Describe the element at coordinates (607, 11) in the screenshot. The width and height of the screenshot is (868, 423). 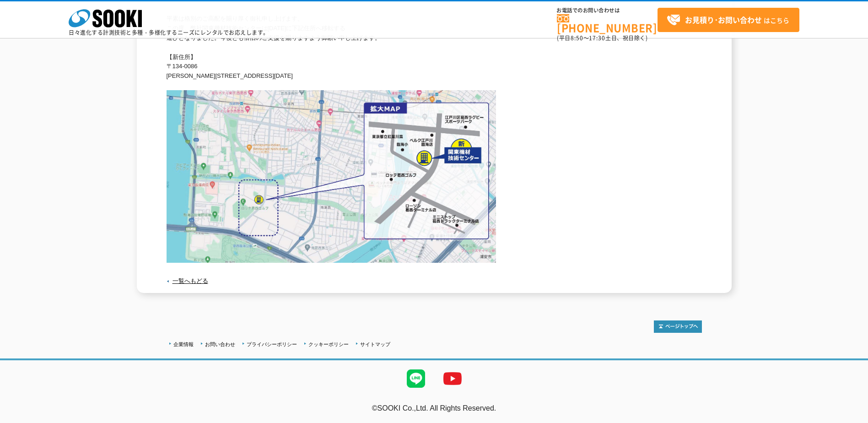
I see `span: お電話でのお問い合わせは` at that location.